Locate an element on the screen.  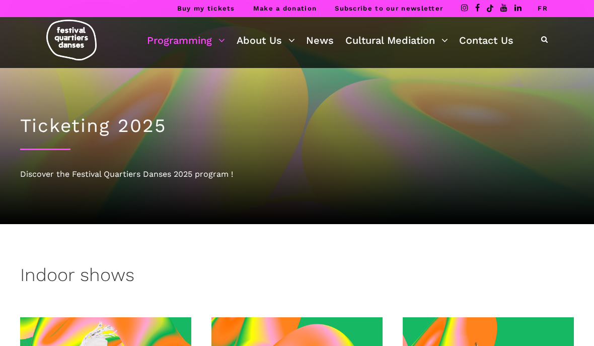
a: FR is located at coordinates (543, 8).